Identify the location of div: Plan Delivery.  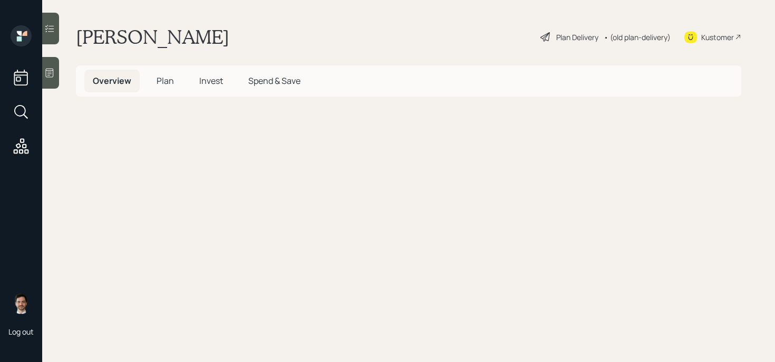
(577, 37).